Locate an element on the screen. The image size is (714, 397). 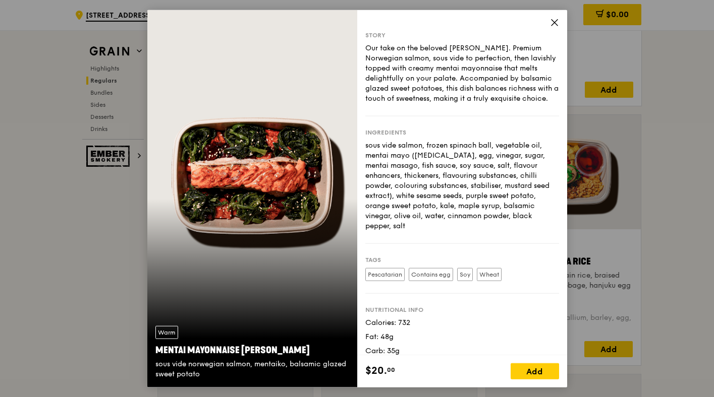
div: sous vide norwegian salmon, mentaiko, balsamic glazed sweet potato is located at coordinates (252, 369).